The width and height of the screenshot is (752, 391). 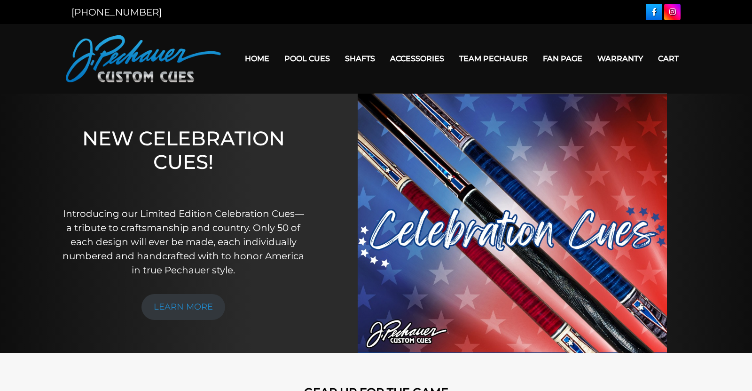 I want to click on a: LEARN MORE, so click(x=183, y=307).